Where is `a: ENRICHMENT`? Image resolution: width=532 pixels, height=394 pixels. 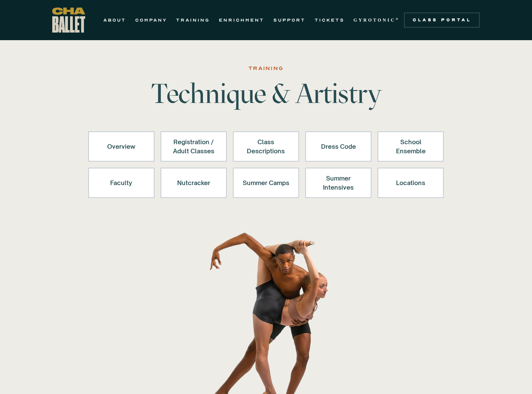
a: ENRICHMENT is located at coordinates (242, 20).